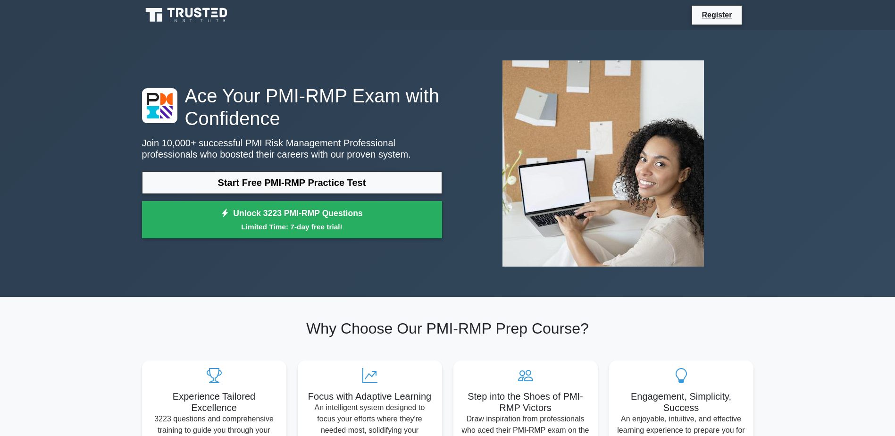 This screenshot has height=436, width=895. Describe the element at coordinates (292, 107) in the screenshot. I see `h1: Ace Your PMI-RMP Exam with Confidence` at that location.